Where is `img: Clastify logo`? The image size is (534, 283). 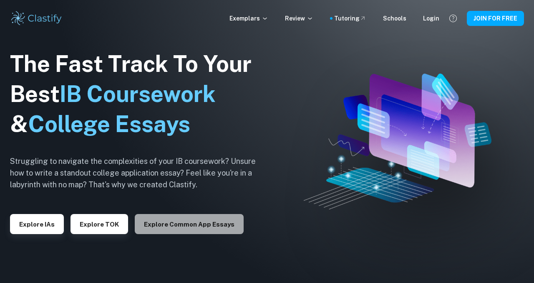 img: Clastify logo is located at coordinates (36, 18).